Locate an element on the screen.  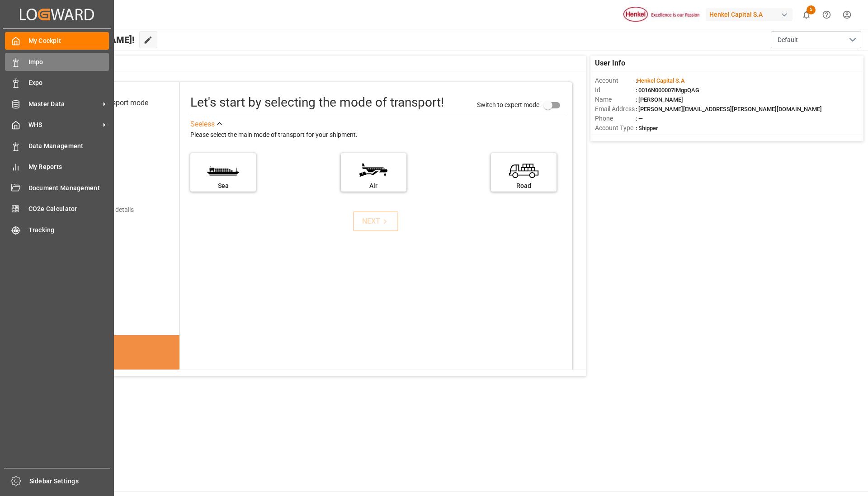
span: Impo is located at coordinates (68, 62).